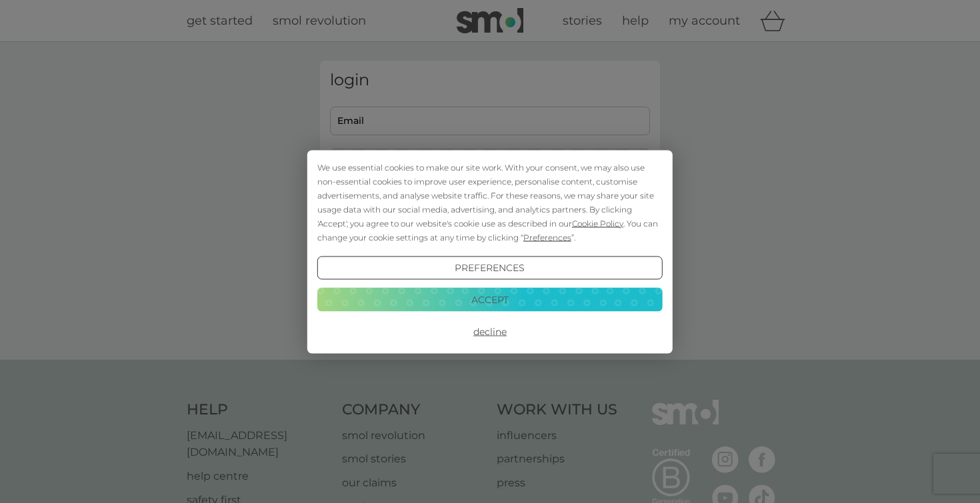 The height and width of the screenshot is (503, 980). Describe the element at coordinates (490, 268) in the screenshot. I see `button: Preferences` at that location.